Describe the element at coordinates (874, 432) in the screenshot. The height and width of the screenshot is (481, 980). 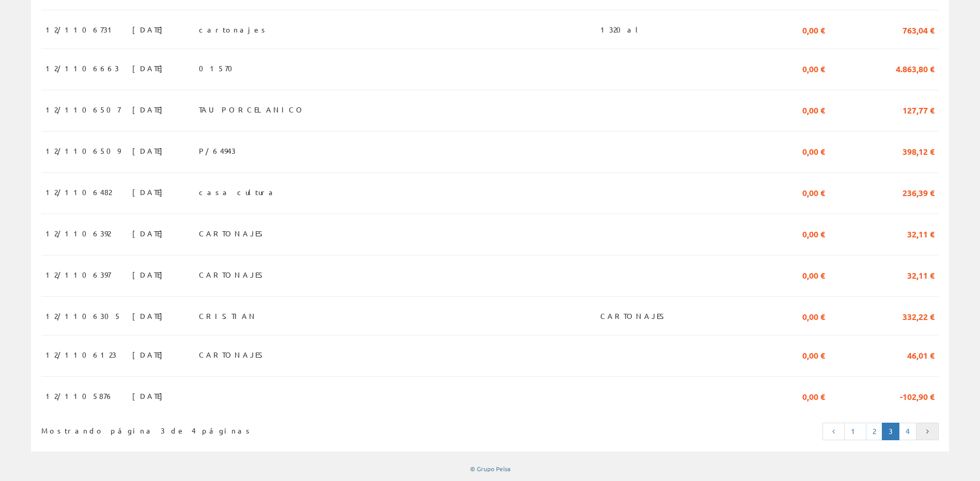
I see `a: 2` at that location.